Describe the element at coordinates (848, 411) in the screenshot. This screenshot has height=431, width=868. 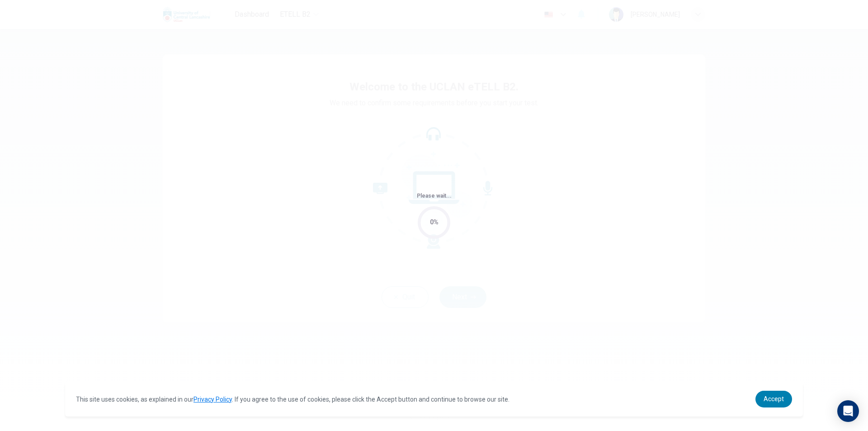
I see `div: Open Intercom Messenger` at that location.